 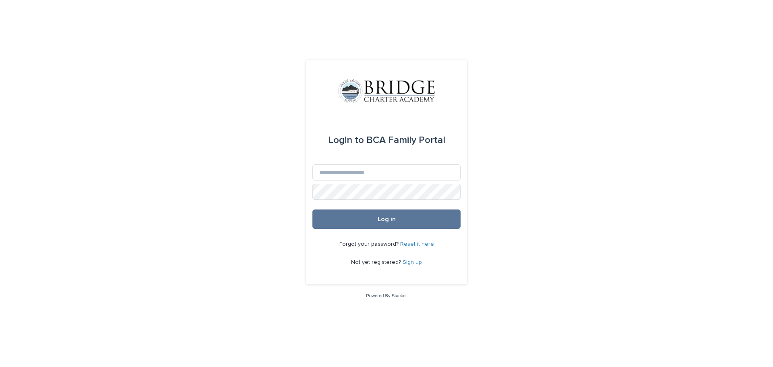 I want to click on span: Forgot your password?, so click(x=370, y=244).